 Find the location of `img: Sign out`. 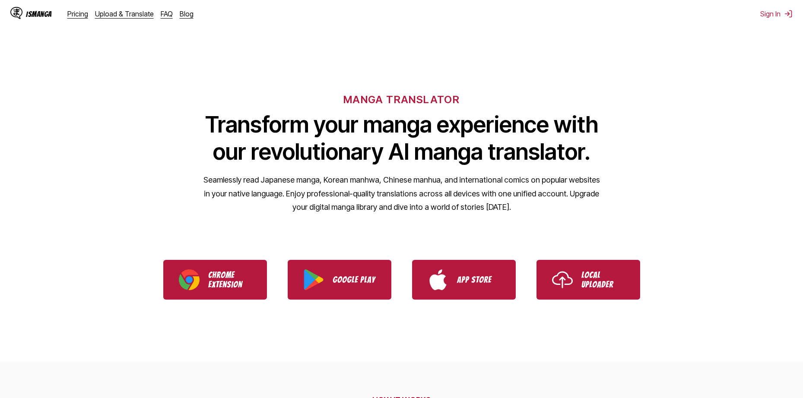

img: Sign out is located at coordinates (788, 14).